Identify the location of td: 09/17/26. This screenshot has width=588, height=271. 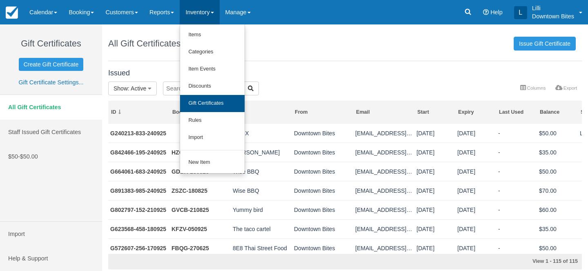
(476, 248).